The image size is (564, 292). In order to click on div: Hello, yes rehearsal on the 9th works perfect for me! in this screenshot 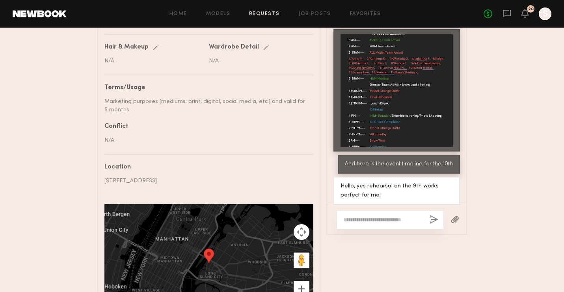, I will do `click(397, 191)`.